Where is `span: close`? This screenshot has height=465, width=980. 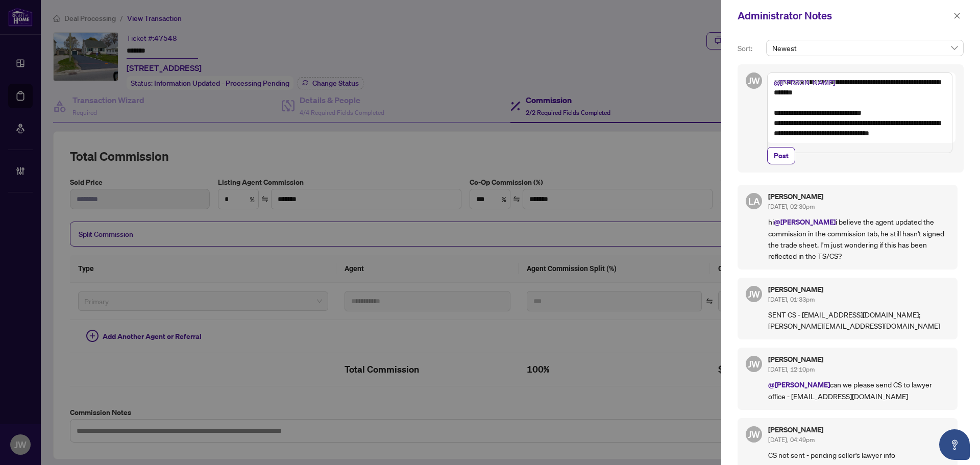 span: close is located at coordinates (957, 16).